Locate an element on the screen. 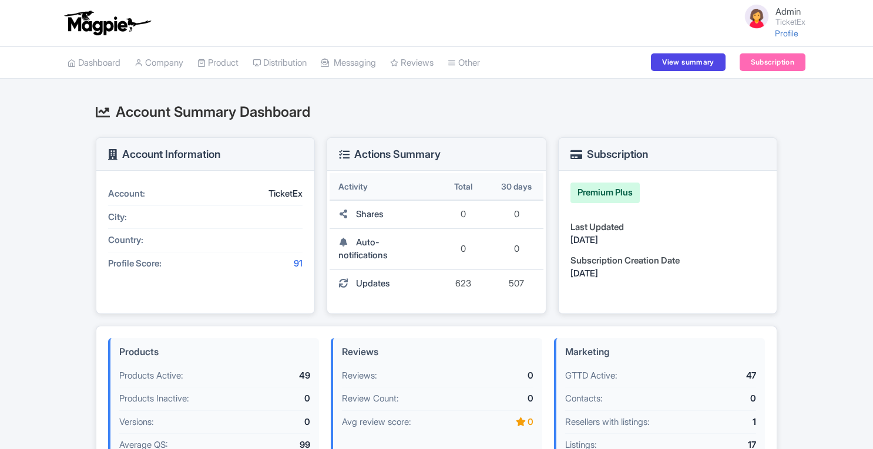 The width and height of the screenshot is (873, 449). td: 623 is located at coordinates (463, 284).